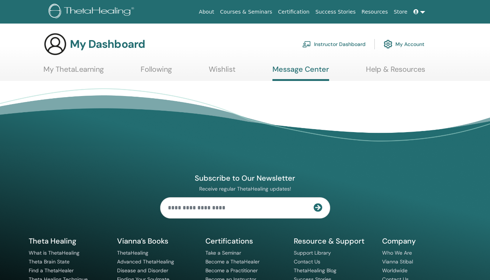  Describe the element at coordinates (223, 253) in the screenshot. I see `a: Take a Seminar` at that location.